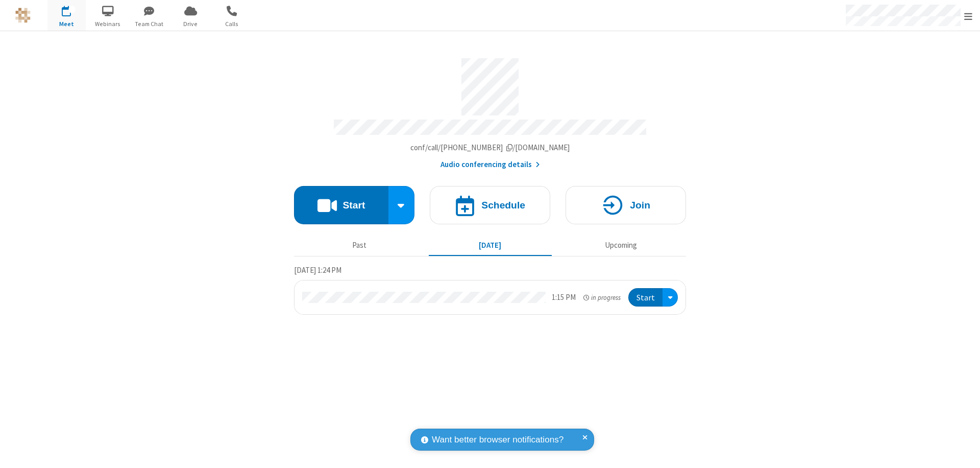 This screenshot has height=468, width=980. What do you see at coordinates (190, 24) in the screenshot?
I see `span: Drive` at bounding box center [190, 24].